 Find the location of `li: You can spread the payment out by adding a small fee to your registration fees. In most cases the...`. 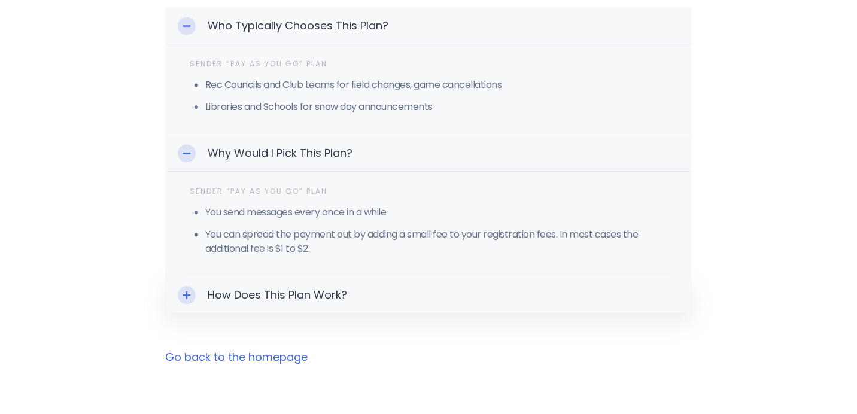

li: You can spread the payment out by adding a small fee to your registration fees. In most cases the... is located at coordinates (436, 242).